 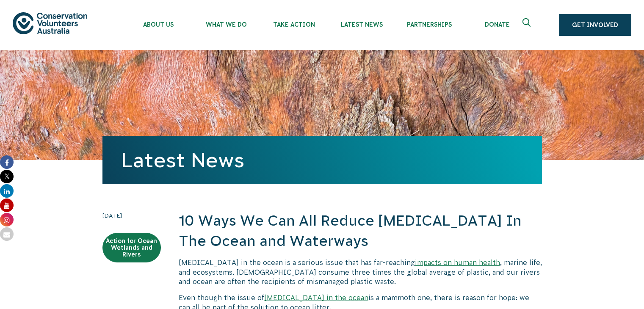 What do you see at coordinates (361, 24) in the screenshot?
I see `span: Latest News` at bounding box center [361, 24].